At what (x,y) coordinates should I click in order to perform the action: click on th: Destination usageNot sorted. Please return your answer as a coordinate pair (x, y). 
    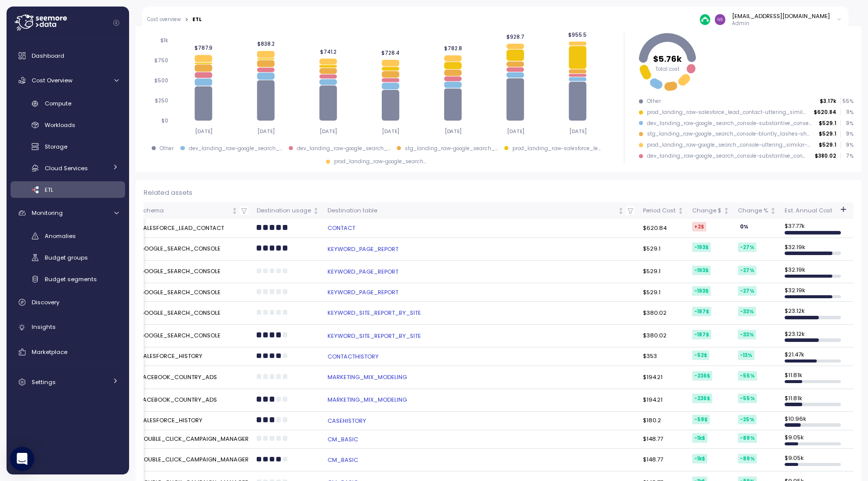
    Looking at the image, I should click on (288, 211).